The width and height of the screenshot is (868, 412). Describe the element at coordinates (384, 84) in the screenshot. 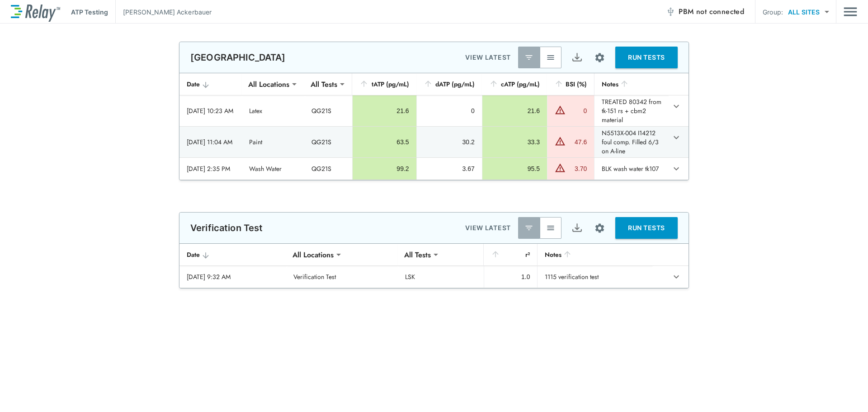

I see `div: tATP (pg/mL)` at that location.